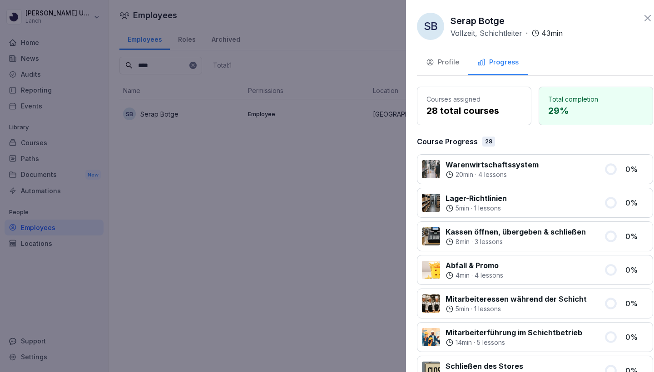 This screenshot has width=654, height=372. I want to click on p: Schließen des Stores, so click(484, 366).